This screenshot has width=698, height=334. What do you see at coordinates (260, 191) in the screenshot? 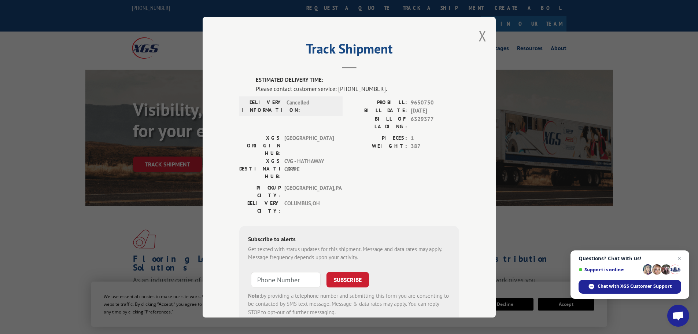
I see `label: PICKUP CITY:` at bounding box center [260, 191].